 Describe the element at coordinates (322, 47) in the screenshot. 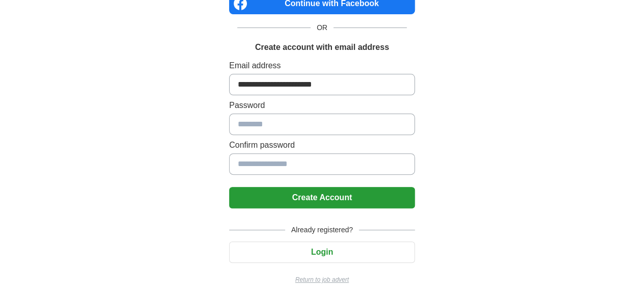

I see `h1: Create account with email address` at that location.